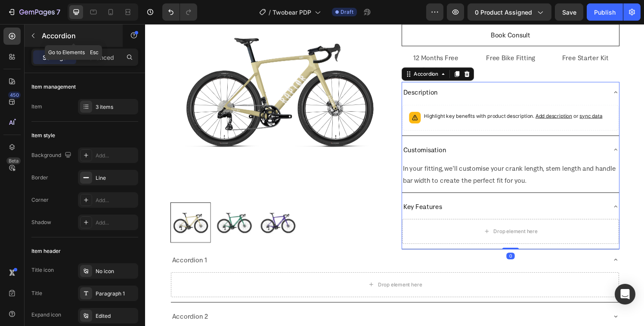 This screenshot has width=644, height=326. Describe the element at coordinates (287, 189) in the screenshot. I see `p: Key Features` at that location.